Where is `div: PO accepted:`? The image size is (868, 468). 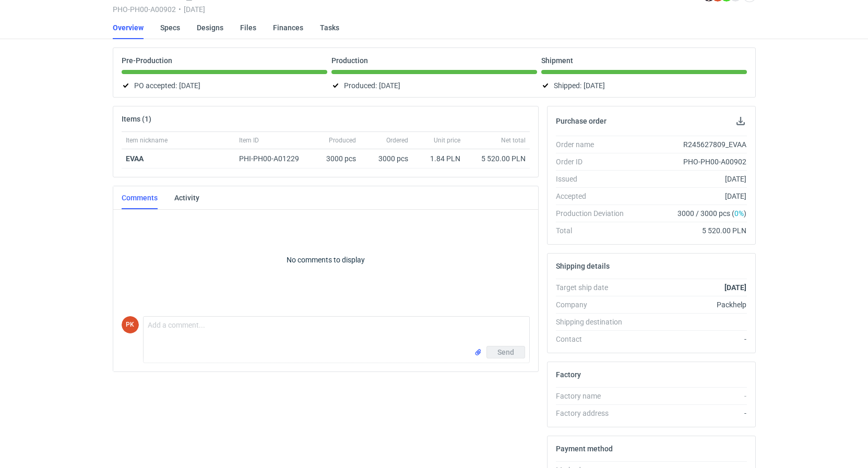
div: PO accepted: is located at coordinates (224, 85).